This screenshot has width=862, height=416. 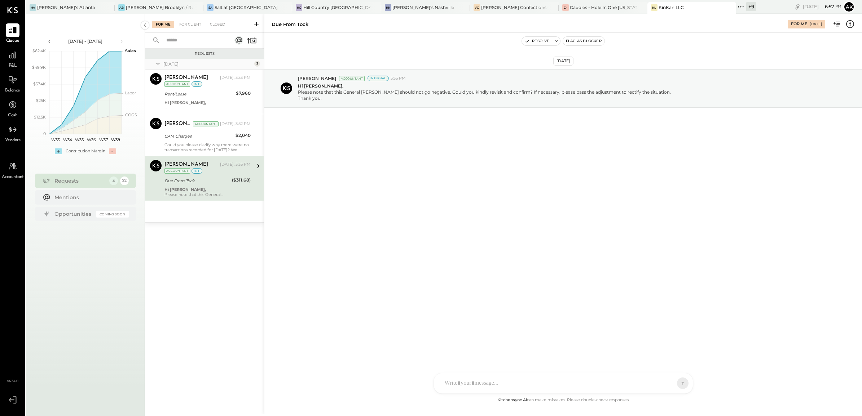 I want to click on div: VC, so click(x=477, y=8).